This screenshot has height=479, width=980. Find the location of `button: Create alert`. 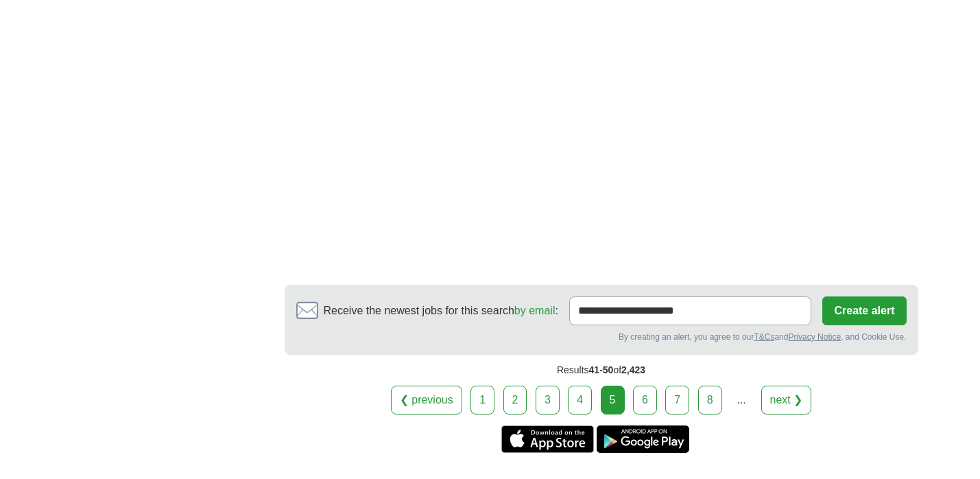

button: Create alert is located at coordinates (864, 311).